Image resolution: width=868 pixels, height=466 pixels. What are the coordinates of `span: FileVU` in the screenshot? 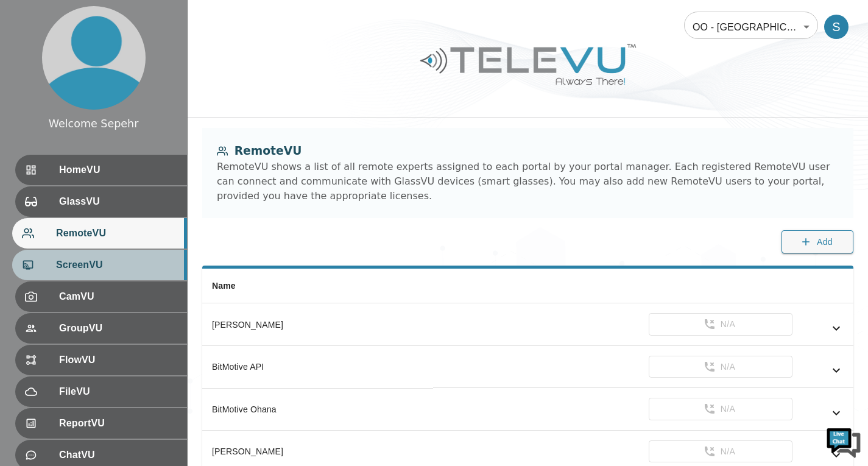 It's located at (118, 392).